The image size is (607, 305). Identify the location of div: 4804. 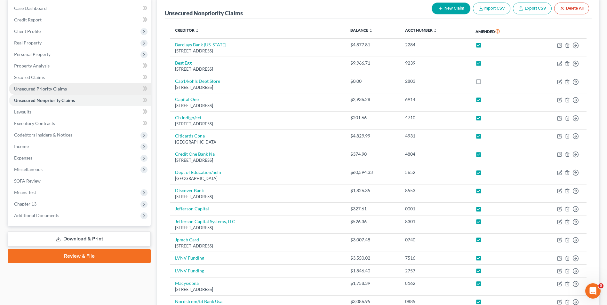
(435, 154).